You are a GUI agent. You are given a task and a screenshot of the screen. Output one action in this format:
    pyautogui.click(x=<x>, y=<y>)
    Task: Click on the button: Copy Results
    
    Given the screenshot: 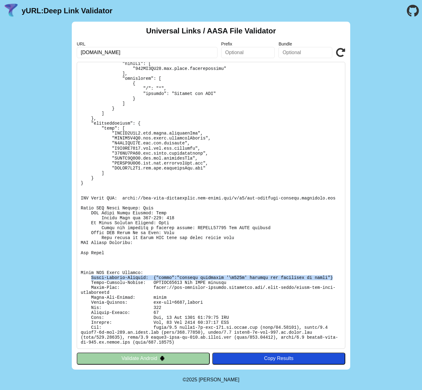 What is the action you would take?
    pyautogui.click(x=279, y=358)
    